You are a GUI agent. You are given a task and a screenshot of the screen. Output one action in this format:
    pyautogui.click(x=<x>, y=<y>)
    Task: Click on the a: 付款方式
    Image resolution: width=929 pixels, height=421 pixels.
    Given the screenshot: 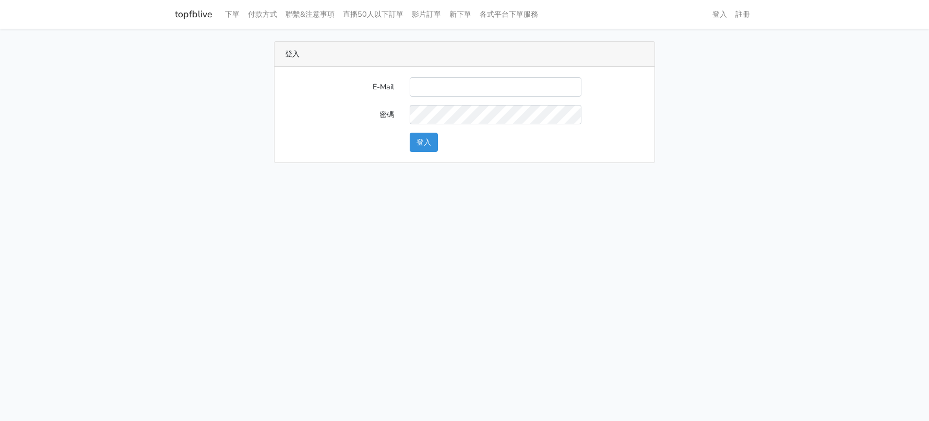 What is the action you would take?
    pyautogui.click(x=263, y=14)
    